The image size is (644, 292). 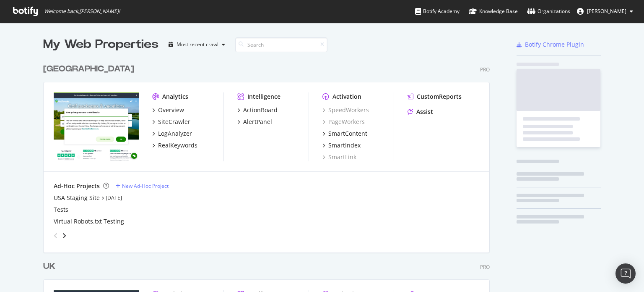 What do you see at coordinates (100, 44) in the screenshot?
I see `div: My Web Properties` at bounding box center [100, 44].